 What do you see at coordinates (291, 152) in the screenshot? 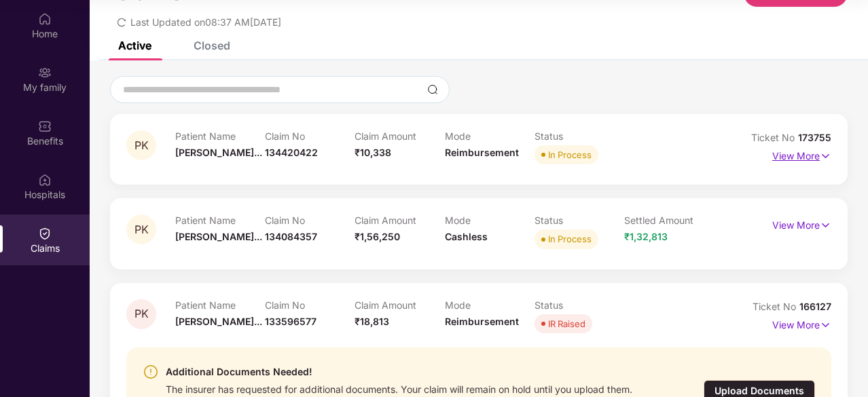
I see `span: 134420422` at bounding box center [291, 152].